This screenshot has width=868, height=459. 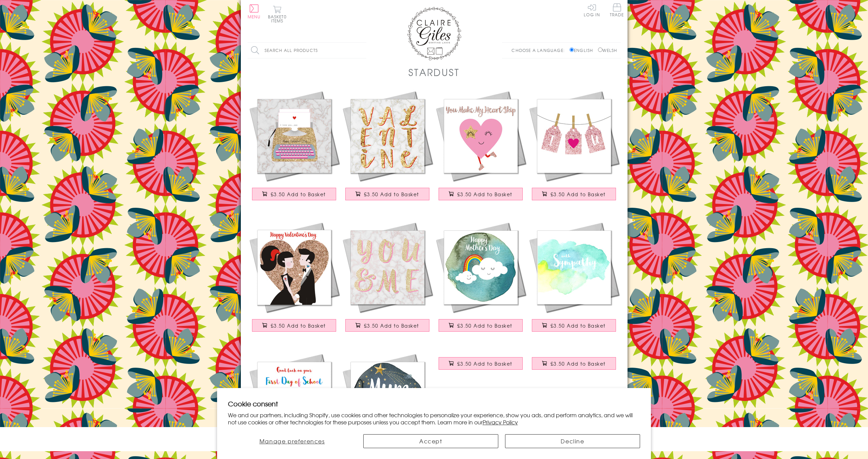 What do you see at coordinates (387, 267) in the screenshot?
I see `img: Valentine's Day Card, Marble background, You & Me` at bounding box center [387, 267].